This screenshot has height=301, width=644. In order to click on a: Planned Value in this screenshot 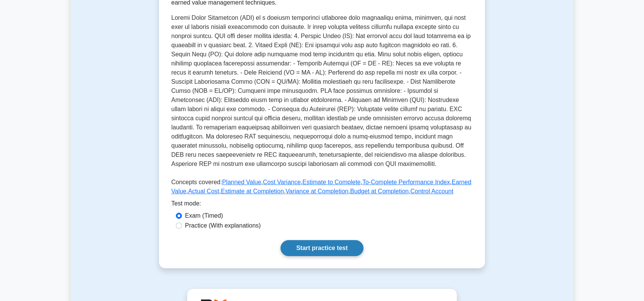, I will do `click(241, 182)`.